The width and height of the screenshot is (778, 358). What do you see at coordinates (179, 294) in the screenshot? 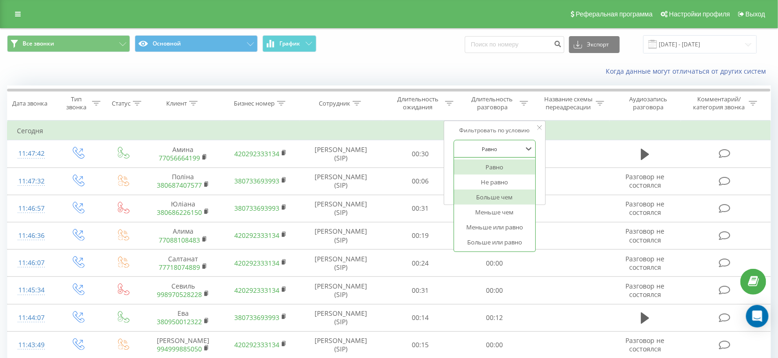
I see `a: 998970528228` at bounding box center [179, 294].